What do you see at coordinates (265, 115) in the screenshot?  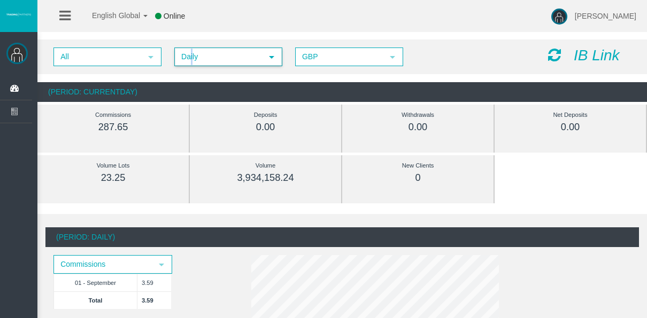 I see `div: Deposits` at bounding box center [265, 115].